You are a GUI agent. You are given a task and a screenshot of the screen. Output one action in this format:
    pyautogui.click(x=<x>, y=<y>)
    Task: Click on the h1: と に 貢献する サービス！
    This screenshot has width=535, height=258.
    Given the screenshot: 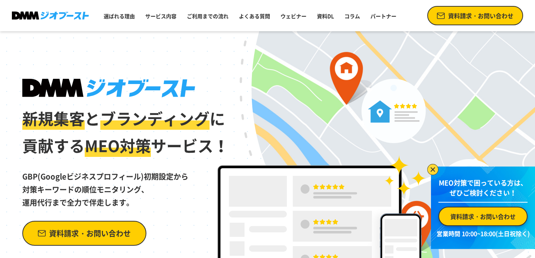 What is the action you would take?
    pyautogui.click(x=126, y=119)
    